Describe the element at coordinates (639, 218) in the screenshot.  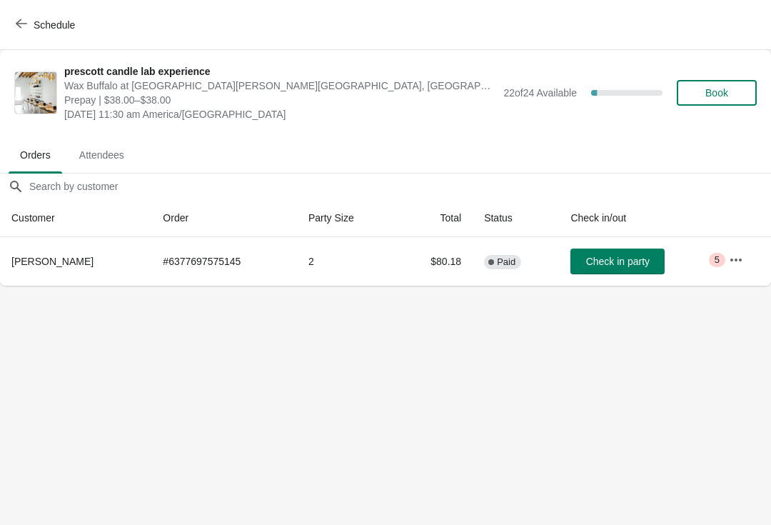
I see `th: Check in/out` at that location.